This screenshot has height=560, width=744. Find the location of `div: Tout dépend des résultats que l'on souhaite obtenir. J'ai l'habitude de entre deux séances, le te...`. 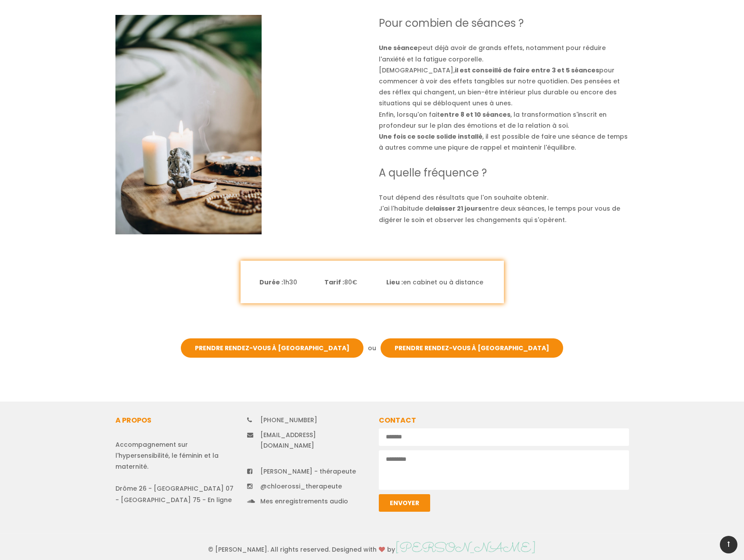

div: Tout dépend des résultats que l'on souhaite obtenir. J'ai l'habitude de entre deux séances, le te... is located at coordinates (504, 195).